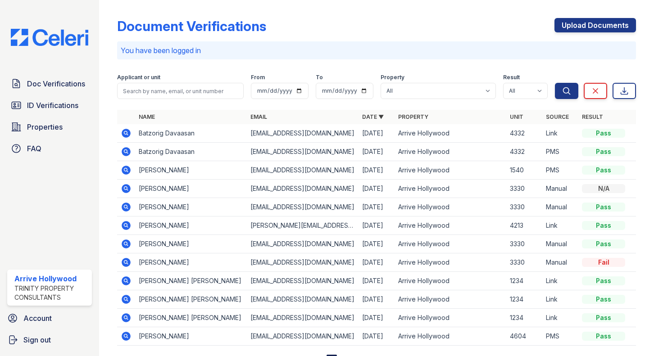  What do you see at coordinates (524, 170) in the screenshot?
I see `td: 1540` at bounding box center [524, 170].